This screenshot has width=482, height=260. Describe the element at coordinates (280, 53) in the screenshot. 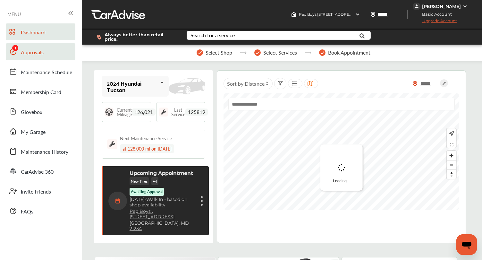

I see `span: Select Services` at that location.